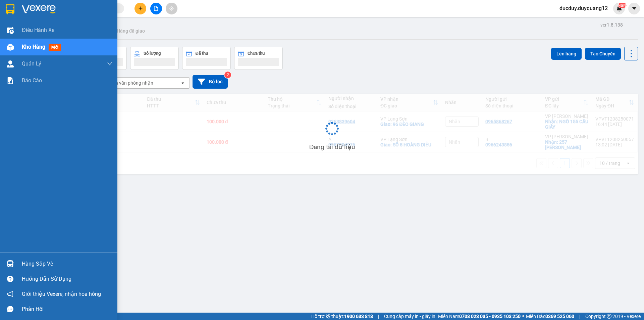  Describe the element at coordinates (10, 279) in the screenshot. I see `span: question-circle` at that location.